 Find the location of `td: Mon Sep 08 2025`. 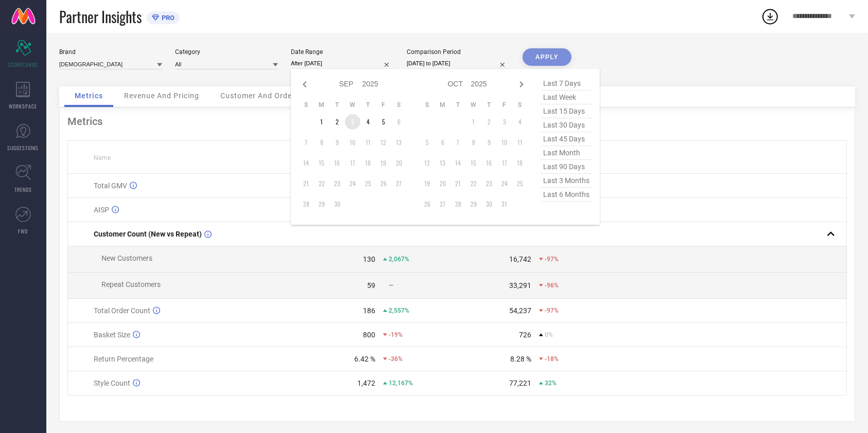

td: Mon Sep 08 2025 is located at coordinates (321, 143).